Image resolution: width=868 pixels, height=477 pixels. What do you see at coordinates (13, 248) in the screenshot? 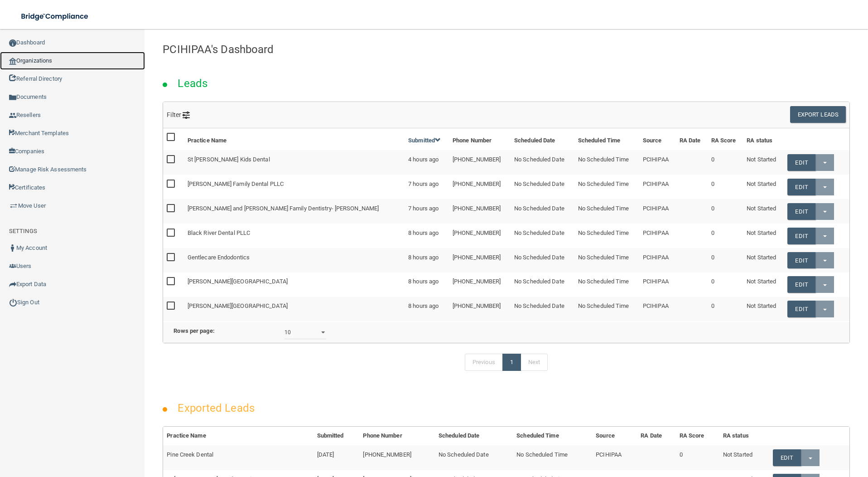
I see `img: ic_user_dark.df1a06c3.png` at bounding box center [13, 248].